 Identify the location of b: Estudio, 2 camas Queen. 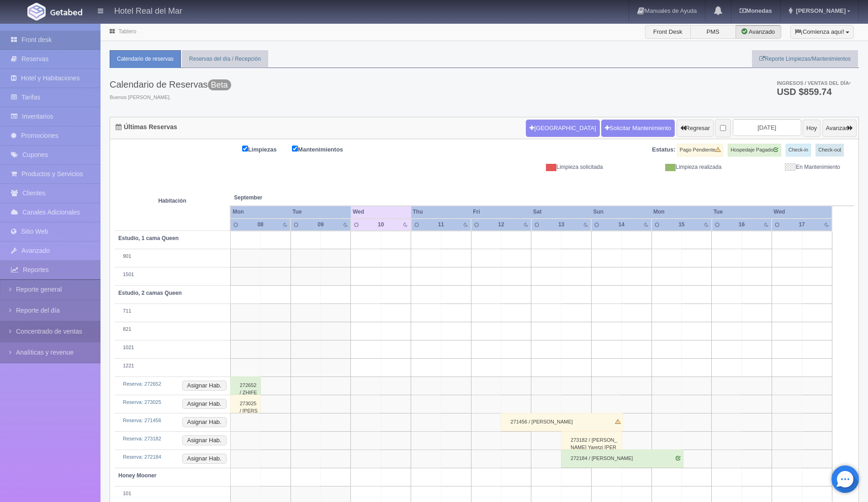
(150, 293).